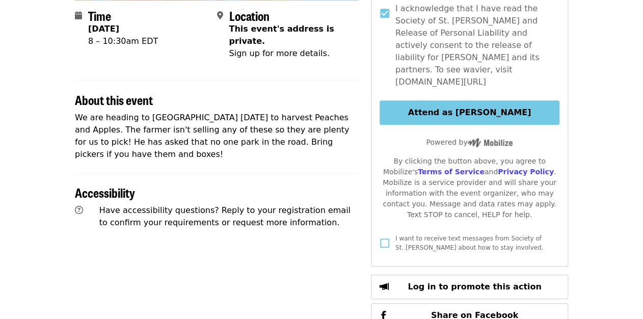  What do you see at coordinates (220, 15) in the screenshot?
I see `i: map-marker-alt icon` at bounding box center [220, 15].